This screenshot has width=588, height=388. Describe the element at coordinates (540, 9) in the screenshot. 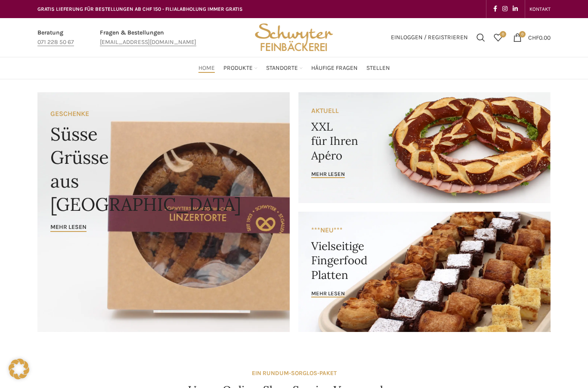

I see `div: Secondary navigation` at that location.